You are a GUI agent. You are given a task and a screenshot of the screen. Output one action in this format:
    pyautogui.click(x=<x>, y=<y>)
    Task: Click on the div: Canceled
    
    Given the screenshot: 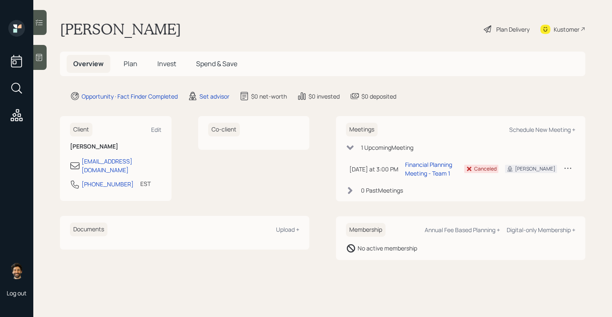 What is the action you would take?
    pyautogui.click(x=485, y=169)
    